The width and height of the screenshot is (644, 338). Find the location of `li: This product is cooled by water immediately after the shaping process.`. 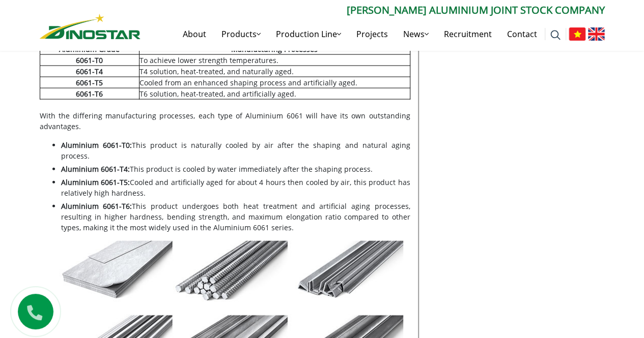

li: This product is cooled by water immediately after the shaping process. is located at coordinates (236, 169).